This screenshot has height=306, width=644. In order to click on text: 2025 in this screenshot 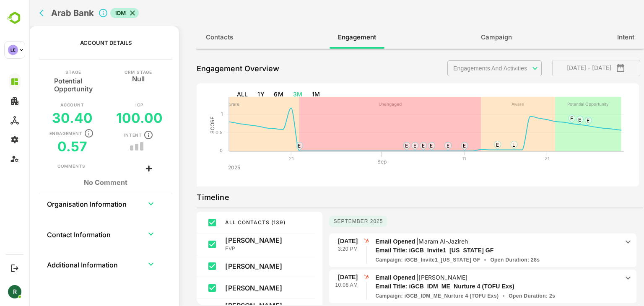, I will do `click(204, 167)`.